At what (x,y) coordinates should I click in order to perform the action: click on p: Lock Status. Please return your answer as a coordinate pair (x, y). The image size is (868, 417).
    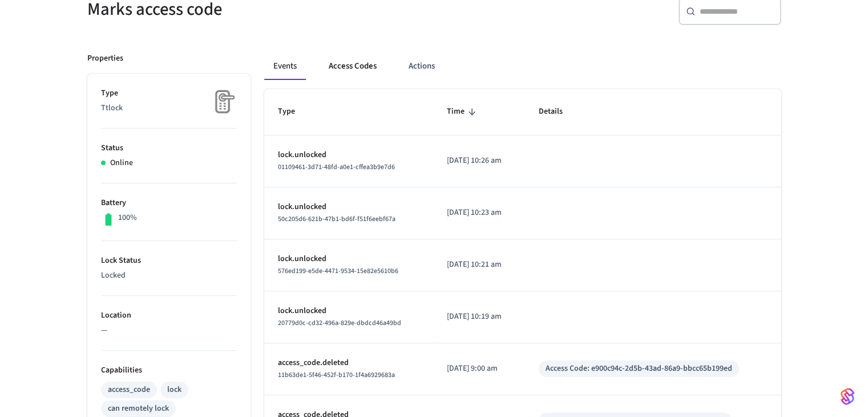
    Looking at the image, I should click on (169, 260).